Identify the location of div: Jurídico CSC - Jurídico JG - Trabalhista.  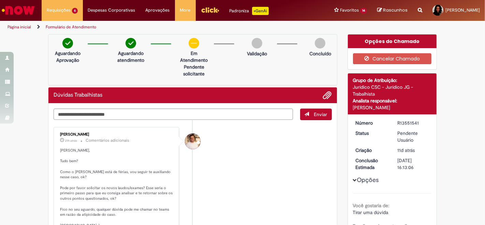
(392, 90).